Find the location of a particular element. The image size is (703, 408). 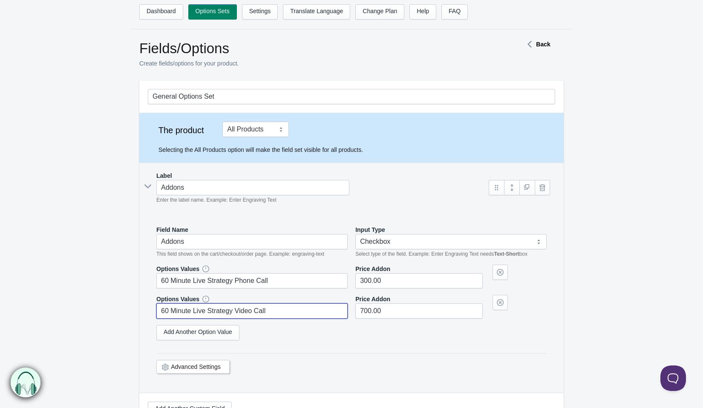

a: Back is located at coordinates (536, 44).